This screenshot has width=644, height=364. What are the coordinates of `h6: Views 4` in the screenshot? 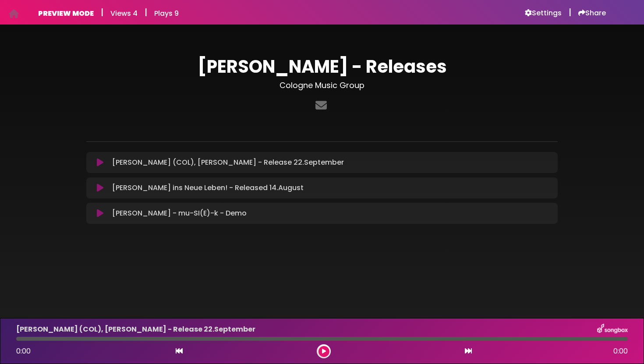 It's located at (124, 13).